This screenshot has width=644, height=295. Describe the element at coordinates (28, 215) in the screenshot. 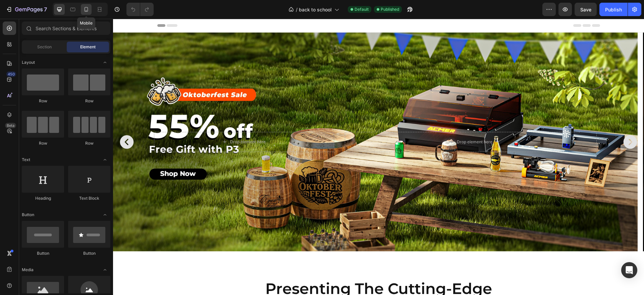

I see `span: Button` at that location.